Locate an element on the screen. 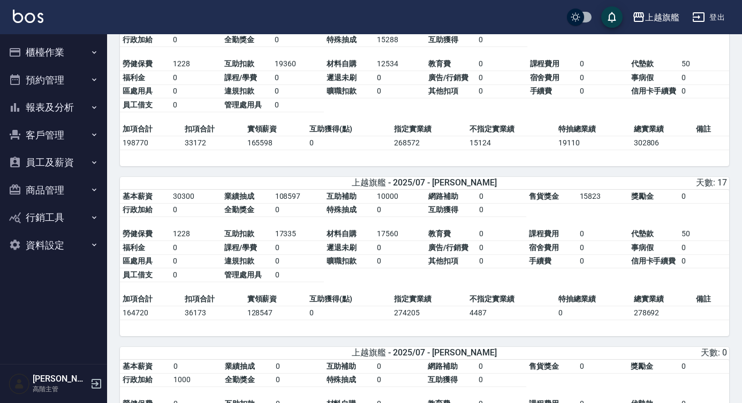 The width and height of the screenshot is (742, 403). td: 128547 is located at coordinates (276, 313).